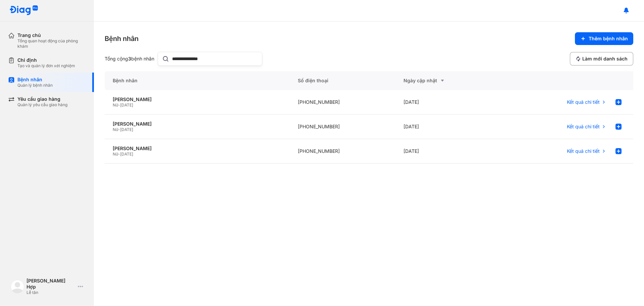  I want to click on button: Thêm bệnh nhân, so click(604, 39).